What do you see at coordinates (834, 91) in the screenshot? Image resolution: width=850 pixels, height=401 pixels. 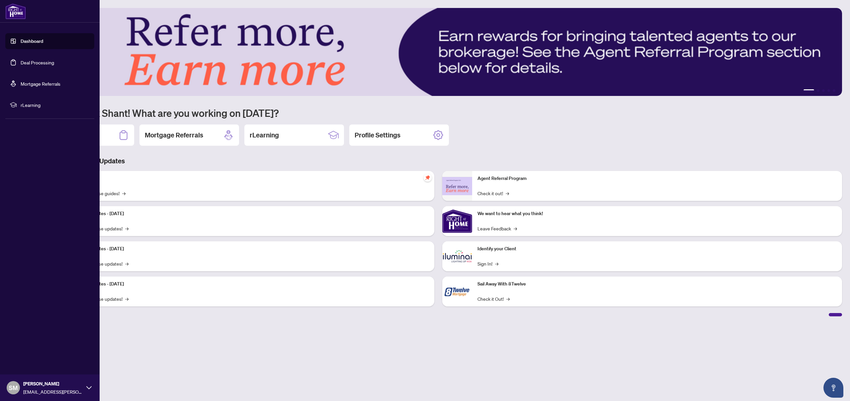 I see `button: 5` at bounding box center [834, 91].